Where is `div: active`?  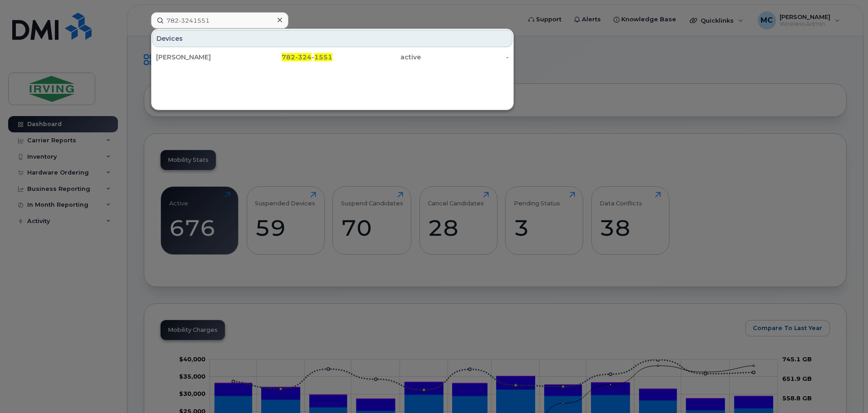 div: active is located at coordinates (376, 57).